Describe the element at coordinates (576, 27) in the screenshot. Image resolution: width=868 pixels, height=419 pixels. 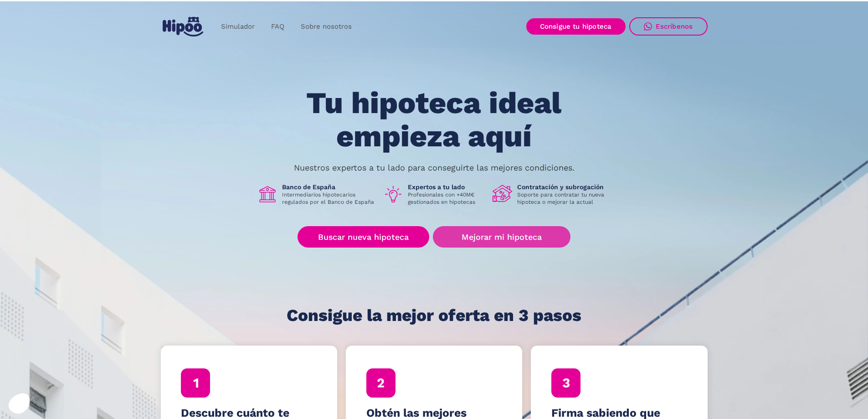
I see `a: Consigue tu hipoteca` at that location.